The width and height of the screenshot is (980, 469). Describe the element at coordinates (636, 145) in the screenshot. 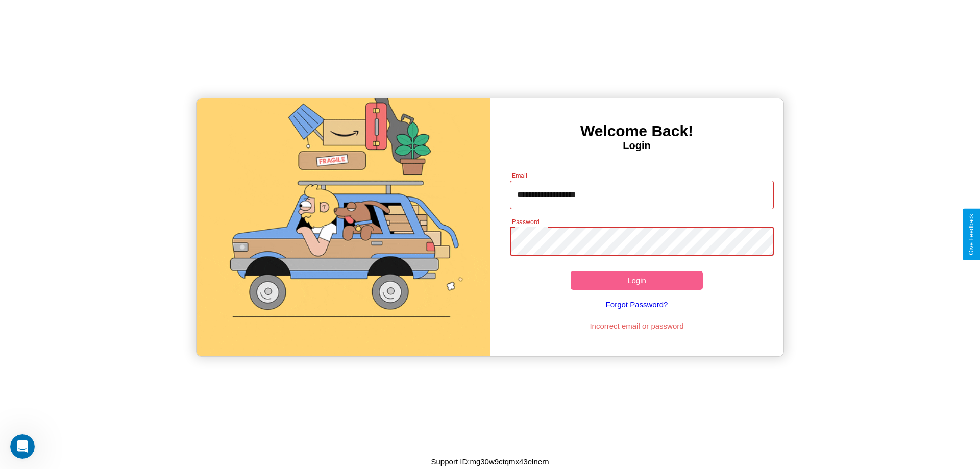

I see `h4: Login` at that location.